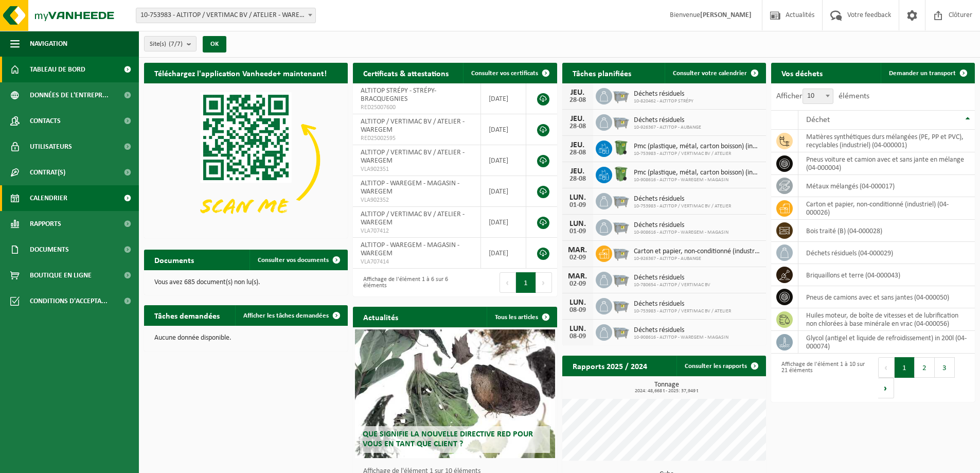 The image size is (980, 473). Describe the element at coordinates (681, 338) in the screenshot. I see `span: 10-908616 - ALTITOP - WAREGEM - MAGASIN` at that location.